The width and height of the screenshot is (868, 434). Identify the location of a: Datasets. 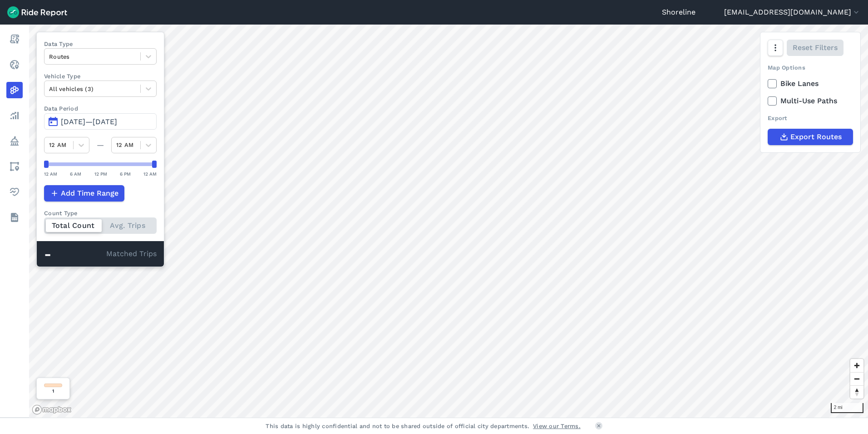
(14, 217).